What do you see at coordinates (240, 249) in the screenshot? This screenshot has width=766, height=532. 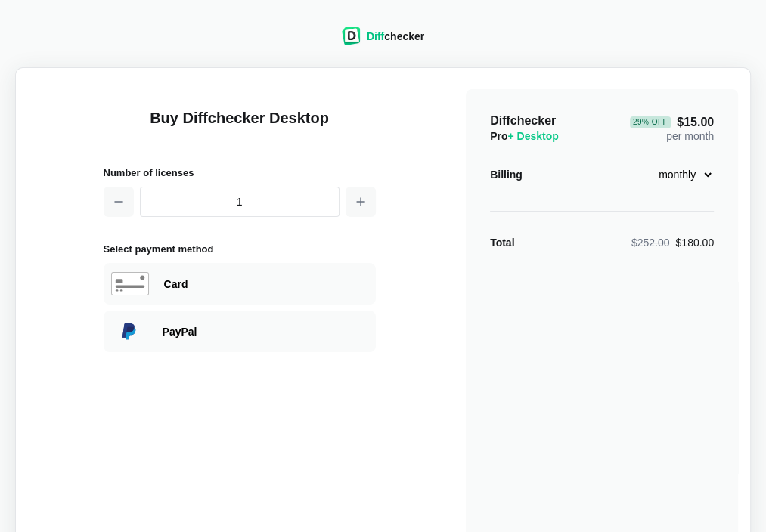 I see `h2: Select payment method` at bounding box center [240, 249].